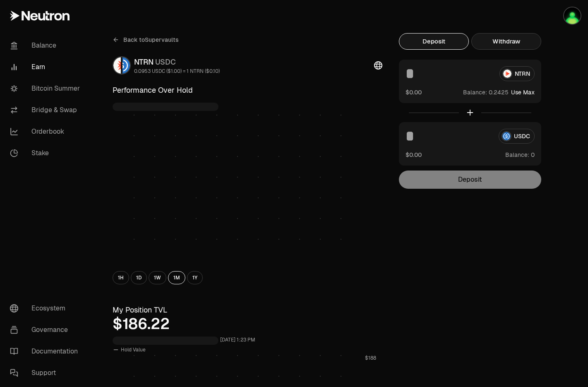 This screenshot has height=387, width=588. Describe the element at coordinates (195, 277) in the screenshot. I see `button: 1Y` at that location.